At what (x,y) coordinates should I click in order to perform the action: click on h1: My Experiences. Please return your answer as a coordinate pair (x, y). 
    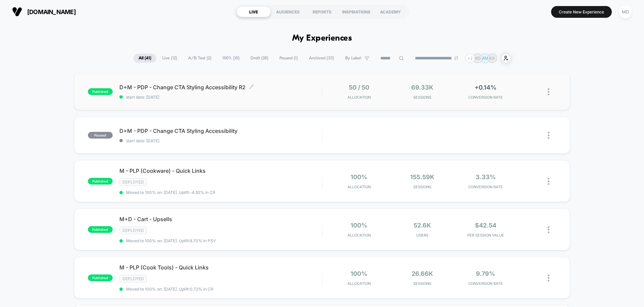
    Looking at the image, I should click on (322, 38).